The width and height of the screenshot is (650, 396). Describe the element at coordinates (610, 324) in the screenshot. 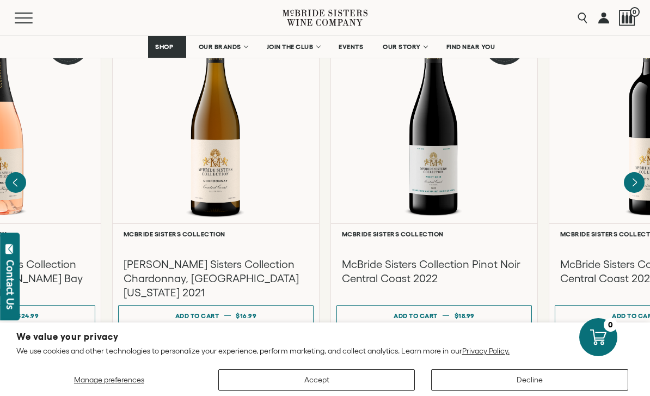

I see `div: 0` at that location.